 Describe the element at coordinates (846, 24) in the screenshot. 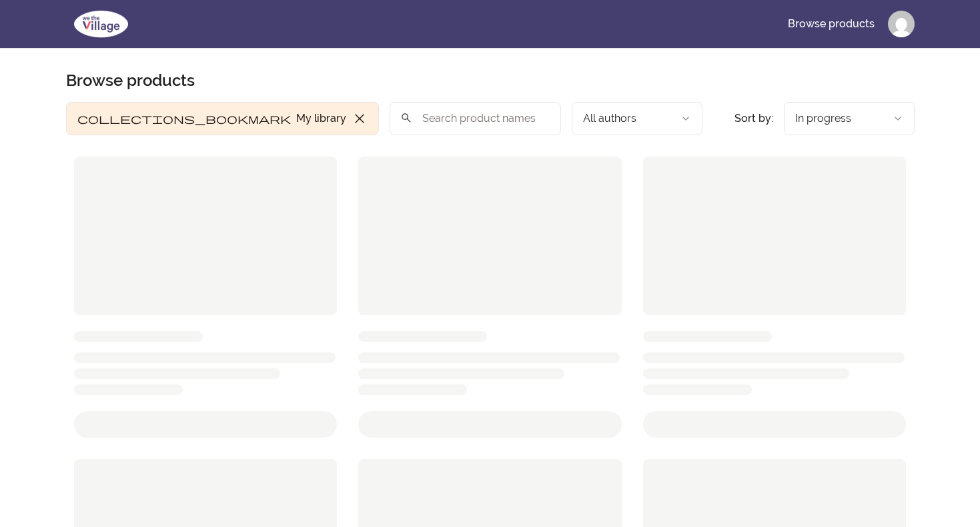

I see `nav: Main` at that location.